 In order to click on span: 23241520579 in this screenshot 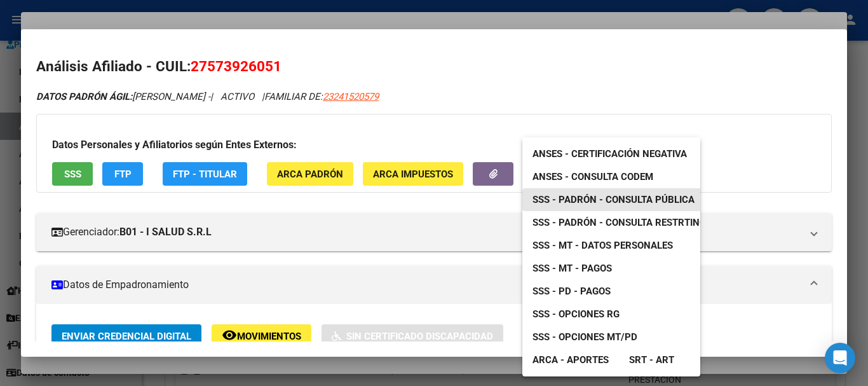, I will do `click(351, 97)`.